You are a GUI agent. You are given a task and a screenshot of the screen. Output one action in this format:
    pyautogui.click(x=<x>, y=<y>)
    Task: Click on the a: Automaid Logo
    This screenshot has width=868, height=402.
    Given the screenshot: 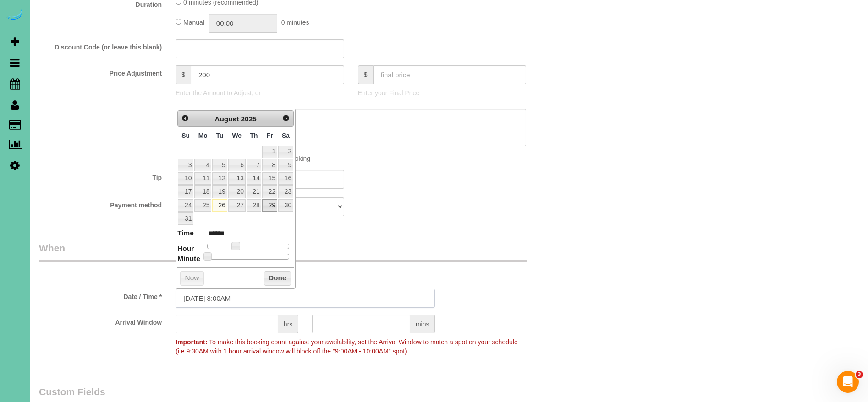 What is the action you would take?
    pyautogui.click(x=15, y=15)
    